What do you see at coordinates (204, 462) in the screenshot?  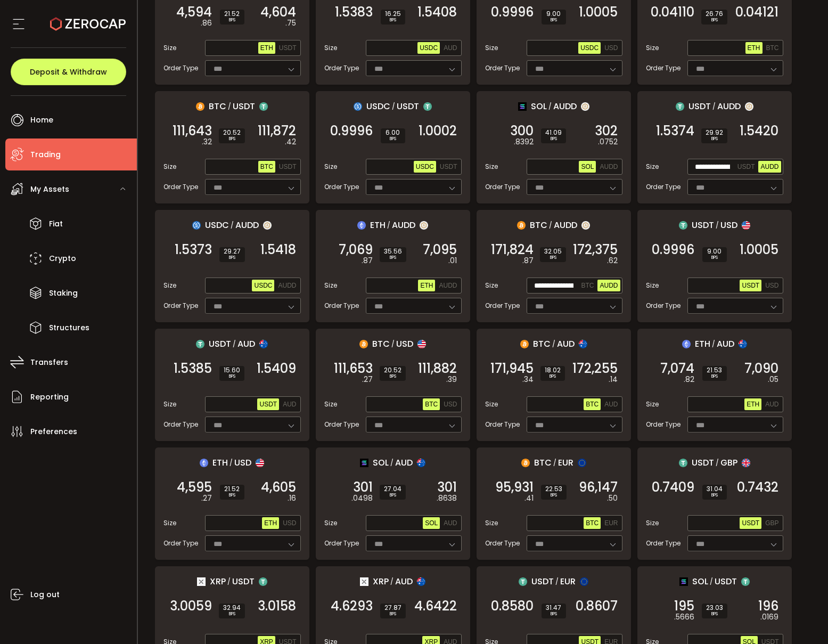 I see `img: eth_portfolio.svg` at bounding box center [204, 462].